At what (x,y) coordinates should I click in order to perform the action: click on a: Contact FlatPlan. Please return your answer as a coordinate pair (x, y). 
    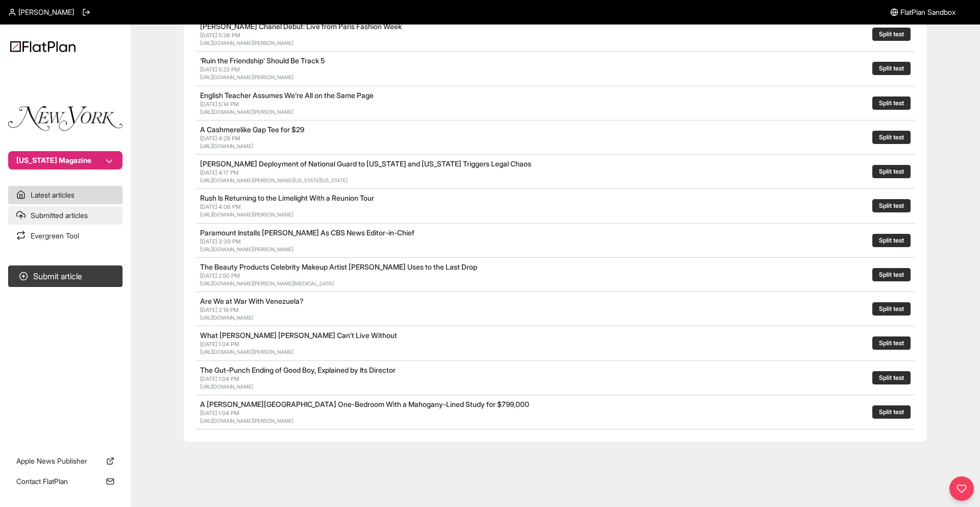
    Looking at the image, I should click on (66, 481).